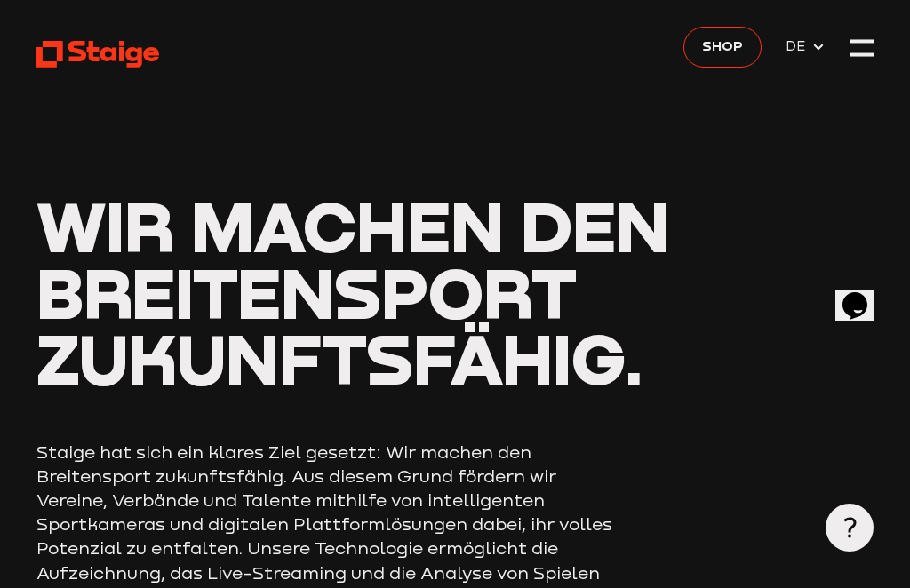 Image resolution: width=910 pixels, height=588 pixels. I want to click on span: Shop, so click(723, 47).